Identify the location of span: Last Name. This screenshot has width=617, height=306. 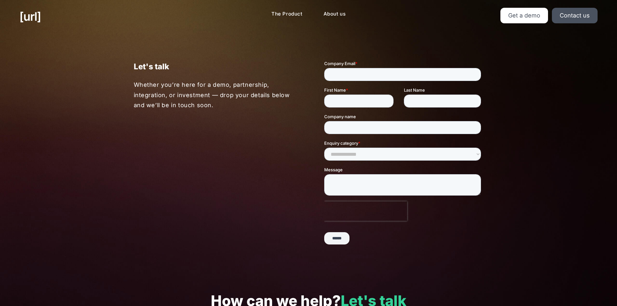
(90, 30).